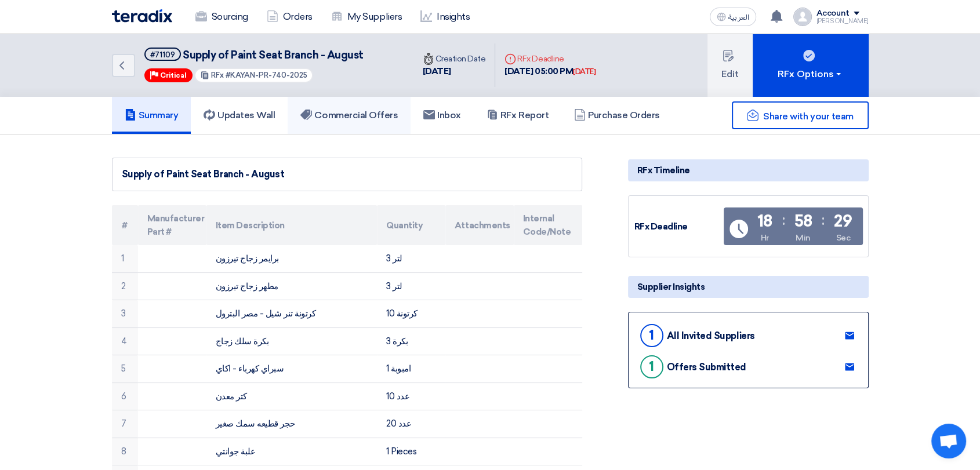  I want to click on td: 20 عدد, so click(411, 424).